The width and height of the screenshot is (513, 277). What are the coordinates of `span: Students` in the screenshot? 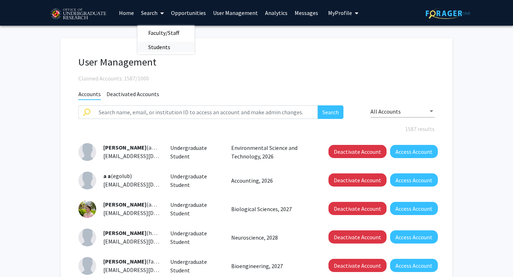 It's located at (159, 47).